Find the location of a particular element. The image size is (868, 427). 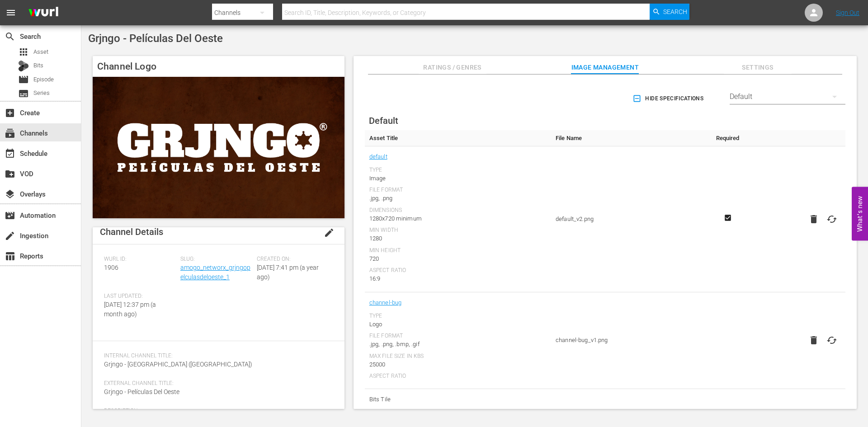

th: Asset Title is located at coordinates (458, 139).